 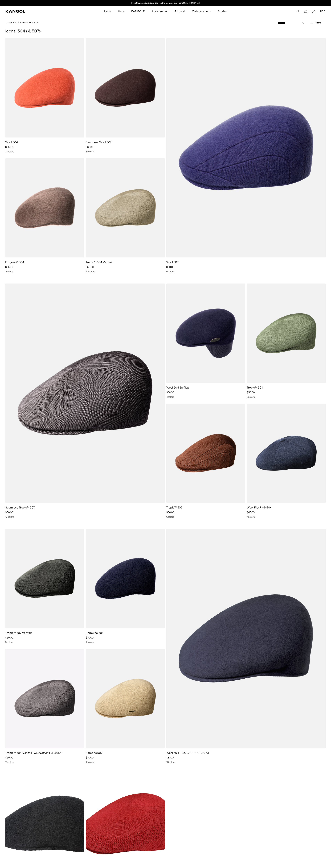 I want to click on h1: Icons: 504s & 507s, so click(x=165, y=32).